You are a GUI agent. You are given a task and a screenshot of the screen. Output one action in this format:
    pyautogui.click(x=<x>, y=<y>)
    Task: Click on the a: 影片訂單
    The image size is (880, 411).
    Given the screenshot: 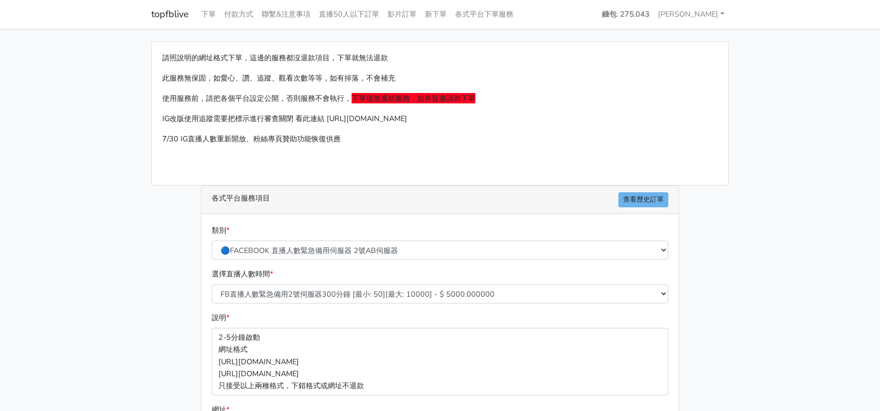 What is the action you would take?
    pyautogui.click(x=402, y=14)
    